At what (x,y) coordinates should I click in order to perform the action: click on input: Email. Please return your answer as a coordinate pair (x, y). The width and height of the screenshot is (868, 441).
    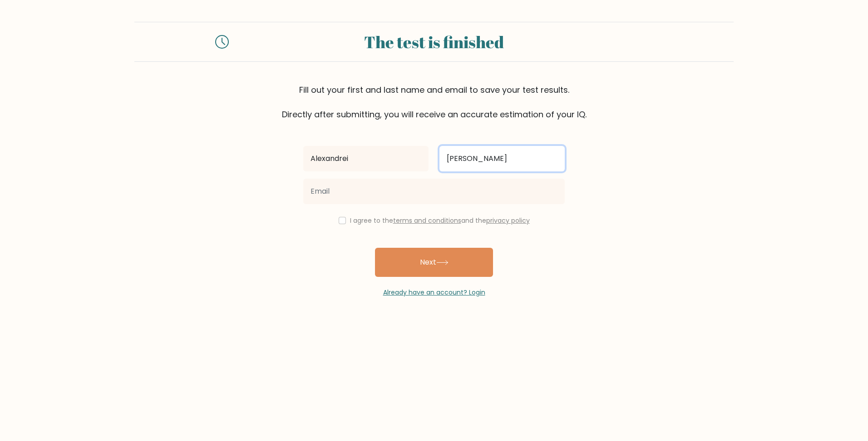
    Looking at the image, I should click on (434, 191).